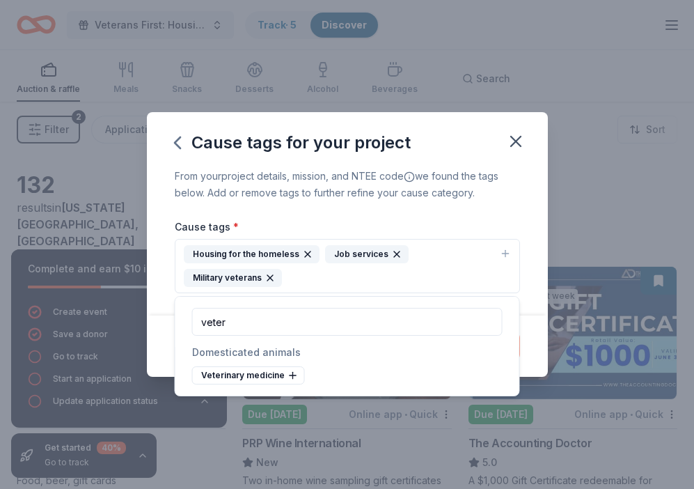 This screenshot has height=489, width=694. Describe the element at coordinates (347, 322) in the screenshot. I see `input: Search causes` at that location.